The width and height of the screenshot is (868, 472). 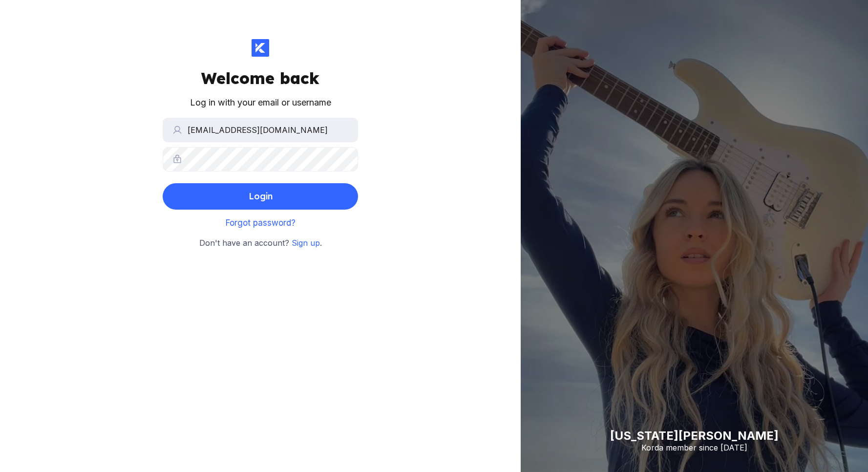 What do you see at coordinates (260, 196) in the screenshot?
I see `button: Login` at bounding box center [260, 196].